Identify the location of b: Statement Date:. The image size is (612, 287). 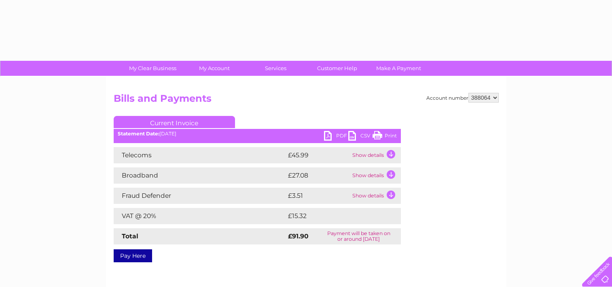
(138, 133).